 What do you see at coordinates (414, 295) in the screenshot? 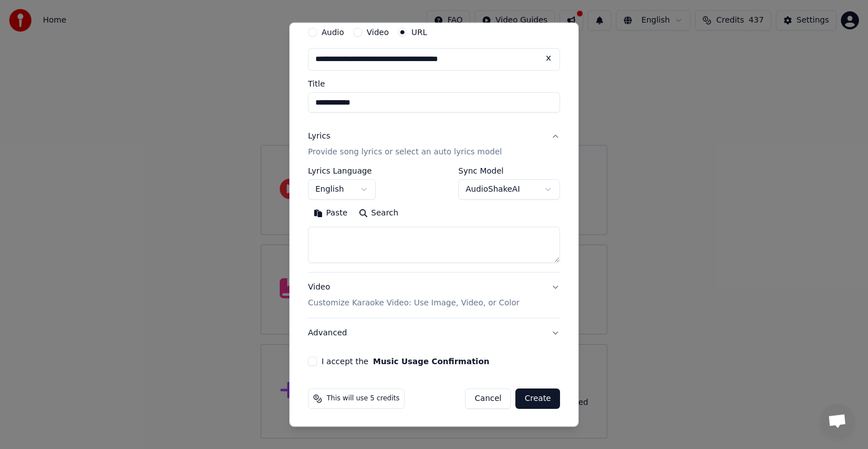
I see `div: Video` at bounding box center [414, 295].